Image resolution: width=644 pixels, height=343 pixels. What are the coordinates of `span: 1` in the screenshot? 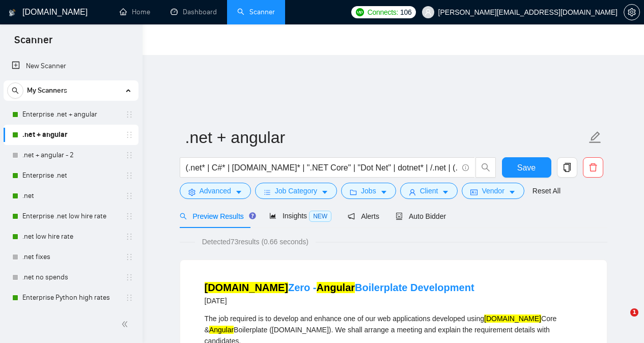 It's located at (634, 313).